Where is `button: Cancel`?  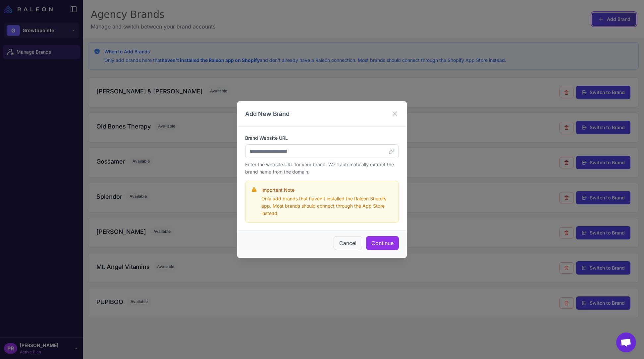
button: Cancel is located at coordinates (348, 243).